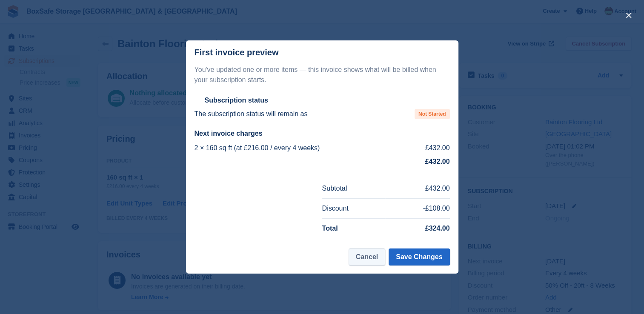 The width and height of the screenshot is (644, 314). Describe the element at coordinates (367, 257) in the screenshot. I see `button: Cancel` at that location.